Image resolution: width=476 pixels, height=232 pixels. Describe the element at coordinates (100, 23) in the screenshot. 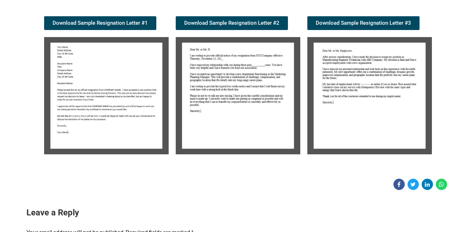

I see `span: Download Sample Resignation Letter #1` at that location.